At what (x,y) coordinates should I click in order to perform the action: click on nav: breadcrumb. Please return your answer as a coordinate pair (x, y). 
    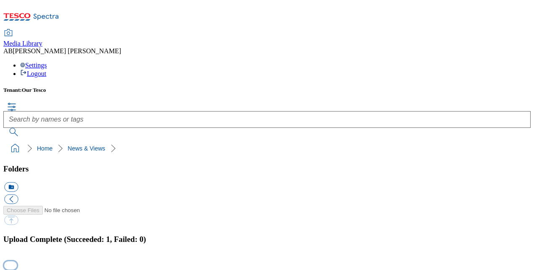
    Looking at the image, I should click on (267, 149).